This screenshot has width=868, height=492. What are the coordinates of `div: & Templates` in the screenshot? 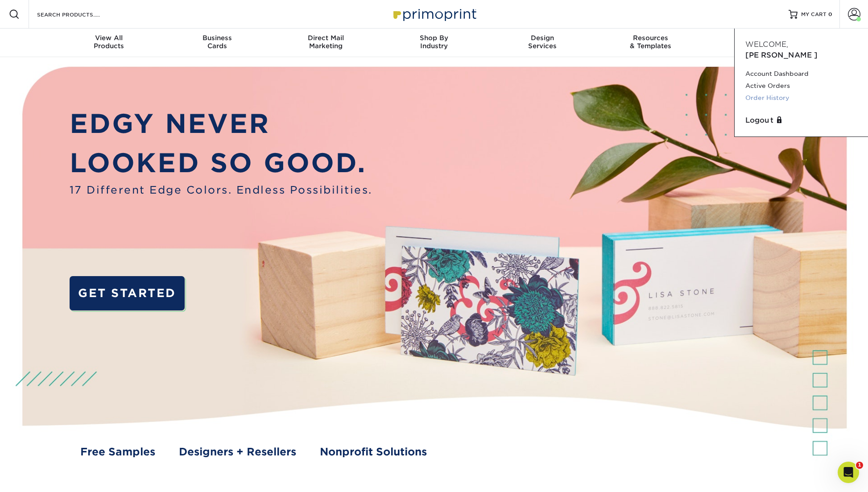 It's located at (651, 42).